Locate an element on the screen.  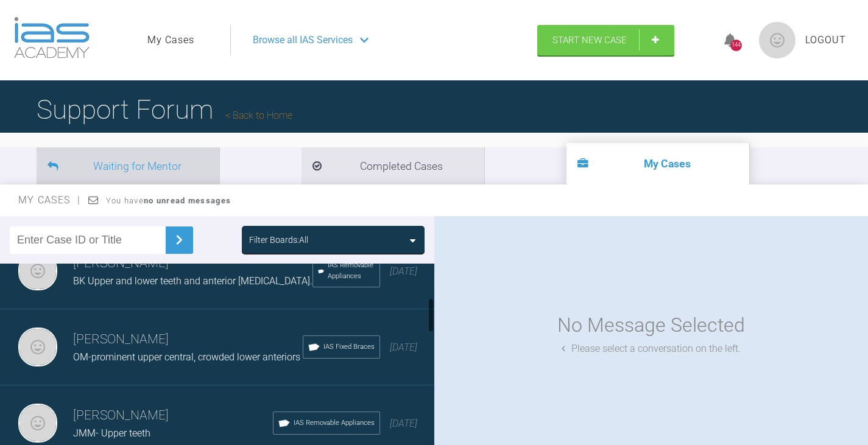
a: My Cases is located at coordinates (171, 40).